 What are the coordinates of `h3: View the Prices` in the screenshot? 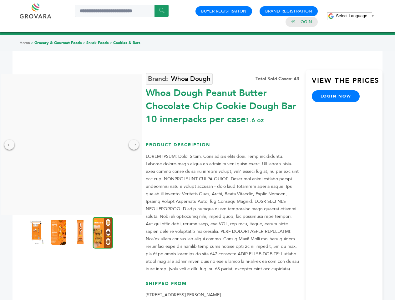 It's located at (347, 83).